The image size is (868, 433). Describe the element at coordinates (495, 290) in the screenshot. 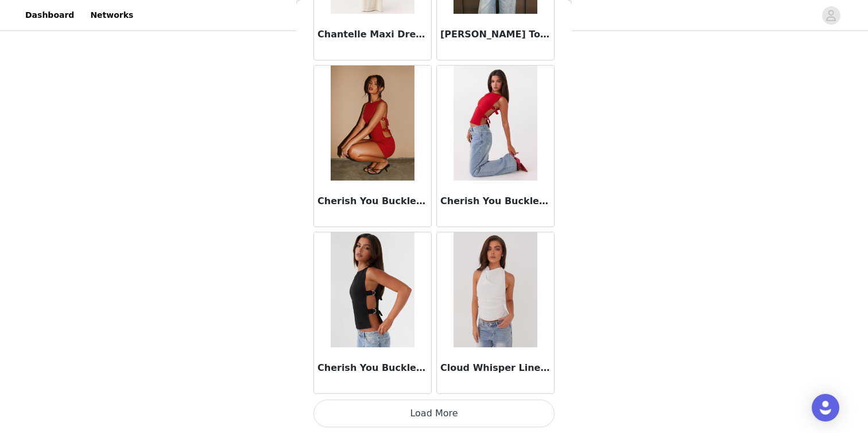

I see `img: Cloud Whisper Linen Top - White` at that location.